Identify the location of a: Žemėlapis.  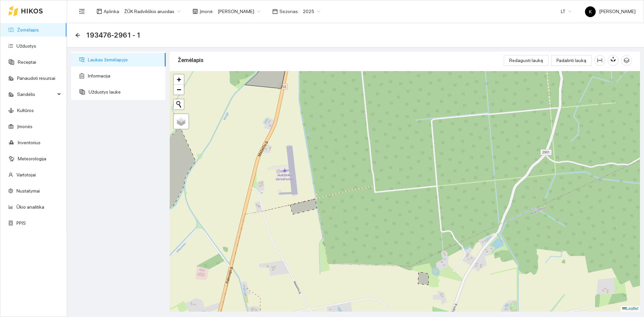
(28, 30).